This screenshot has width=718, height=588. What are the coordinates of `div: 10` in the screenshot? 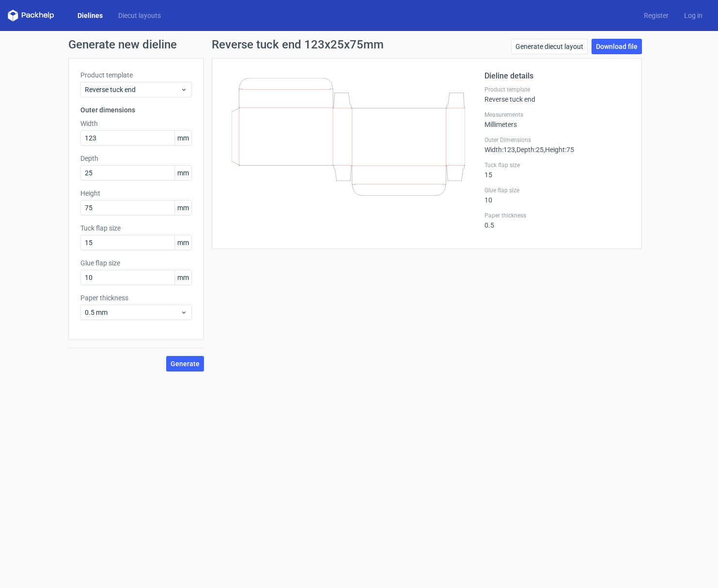 It's located at (557, 196).